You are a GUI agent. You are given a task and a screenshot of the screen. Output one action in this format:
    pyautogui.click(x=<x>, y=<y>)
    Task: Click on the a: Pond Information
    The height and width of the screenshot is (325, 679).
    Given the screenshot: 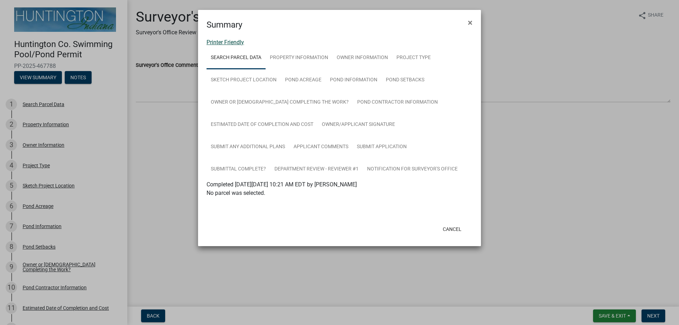 What is the action you would take?
    pyautogui.click(x=353, y=80)
    